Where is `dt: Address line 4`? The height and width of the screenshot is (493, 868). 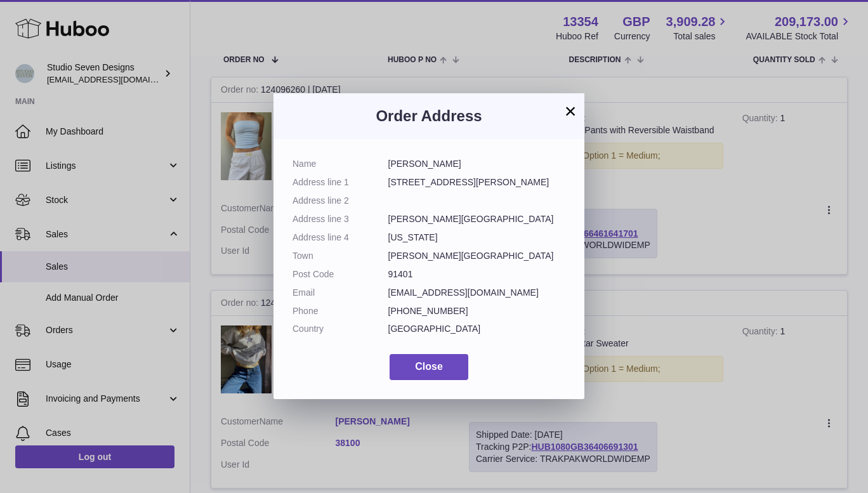
dt: Address line 4 is located at coordinates (340, 237).